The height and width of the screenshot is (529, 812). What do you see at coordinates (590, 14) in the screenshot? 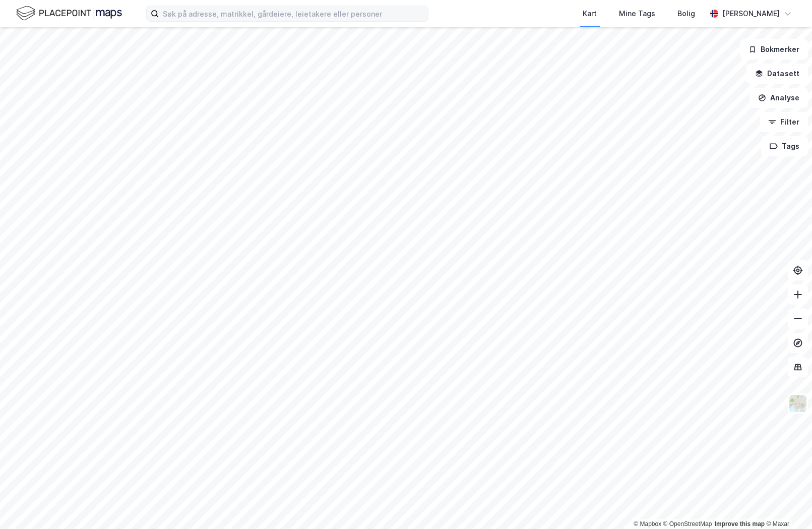
I see `div: Kart` at bounding box center [590, 14].